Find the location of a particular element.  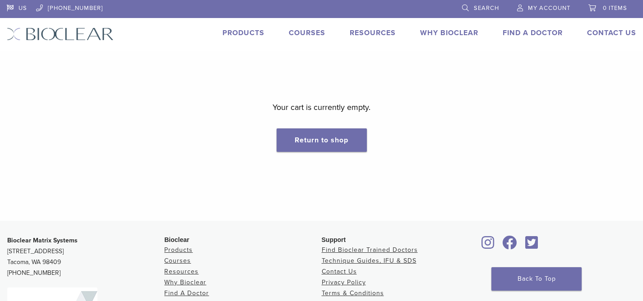

span: My Account is located at coordinates (549, 8).